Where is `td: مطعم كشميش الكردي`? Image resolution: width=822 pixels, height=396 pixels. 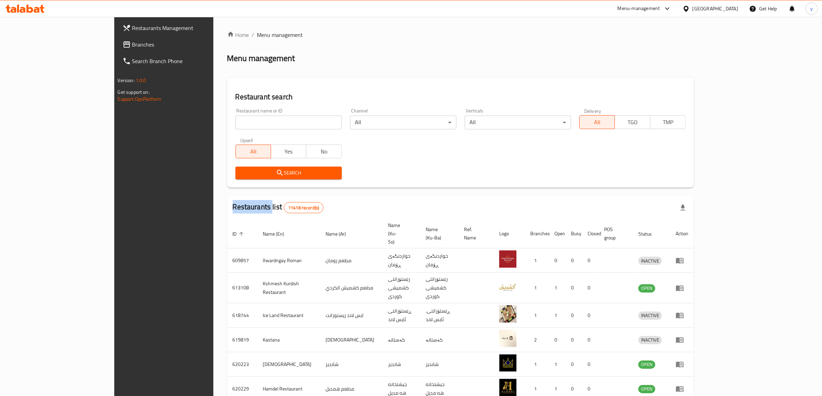
td: مطعم كشميش الكردي is located at coordinates (351, 288).